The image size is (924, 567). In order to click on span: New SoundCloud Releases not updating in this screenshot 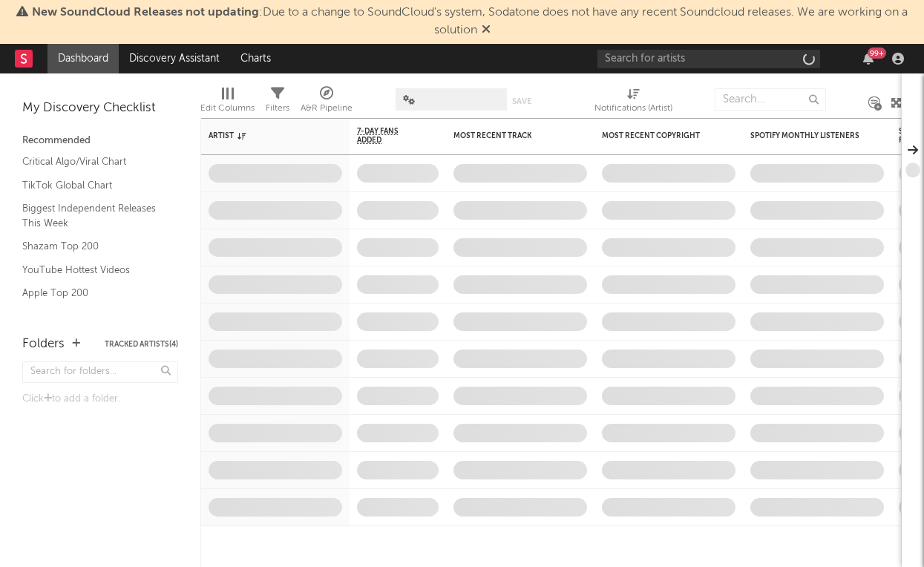, I will do `click(145, 13)`.